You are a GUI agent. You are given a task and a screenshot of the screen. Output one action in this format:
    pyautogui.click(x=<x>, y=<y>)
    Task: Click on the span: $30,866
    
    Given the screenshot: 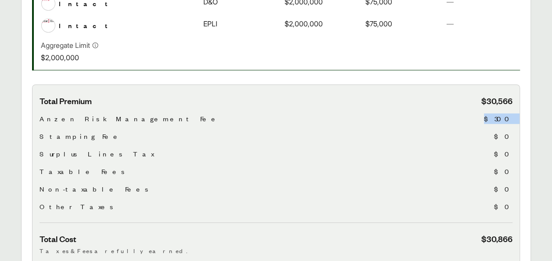 What is the action you would take?
    pyautogui.click(x=497, y=239)
    